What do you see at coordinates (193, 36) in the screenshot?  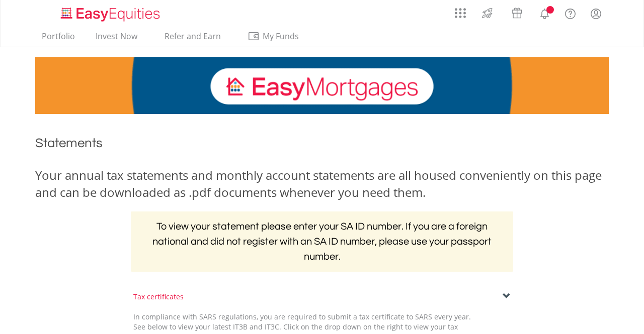 I see `span: Refer and Earn` at bounding box center [193, 36].